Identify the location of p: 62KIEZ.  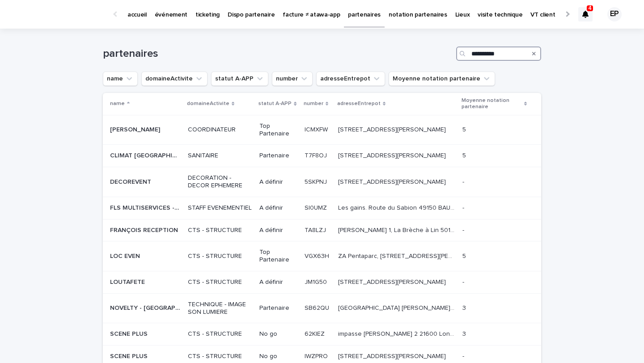
(315, 333).